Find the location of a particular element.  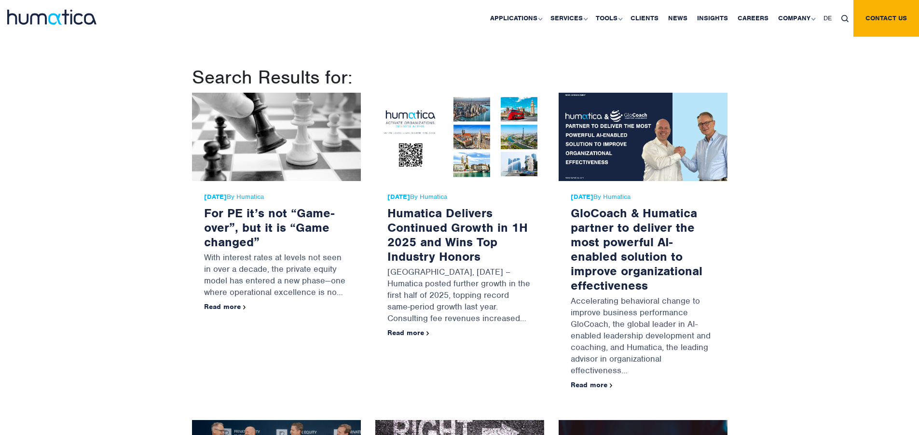

img: GloCoach & Humatica partner to deliver the most powerful AI-enabled solution to improve organizat... is located at coordinates (643, 137).